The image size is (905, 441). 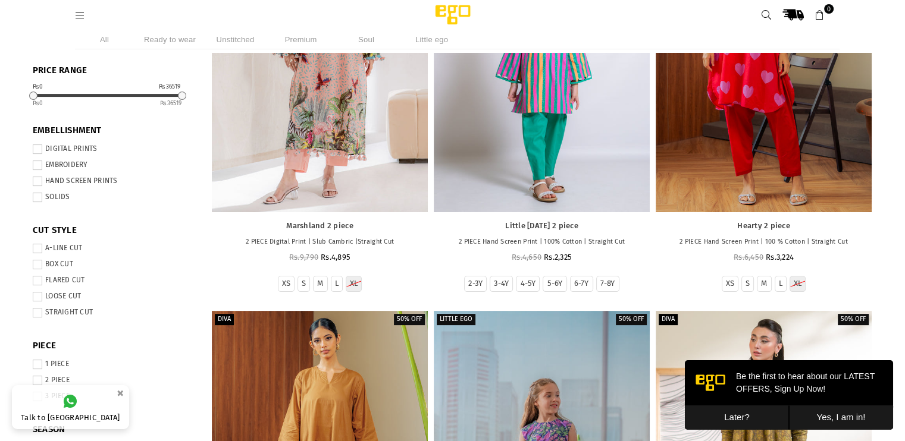 I want to click on label: DIGITAL PRINTS, so click(x=113, y=149).